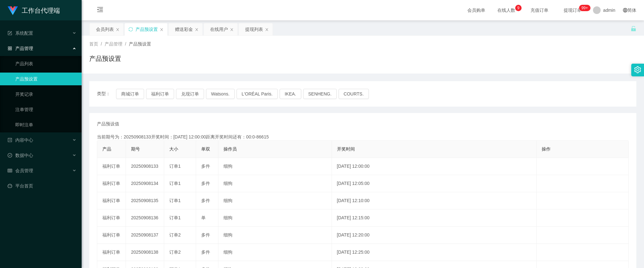 The image size is (644, 268). I want to click on span: 产品预设置, so click(140, 44).